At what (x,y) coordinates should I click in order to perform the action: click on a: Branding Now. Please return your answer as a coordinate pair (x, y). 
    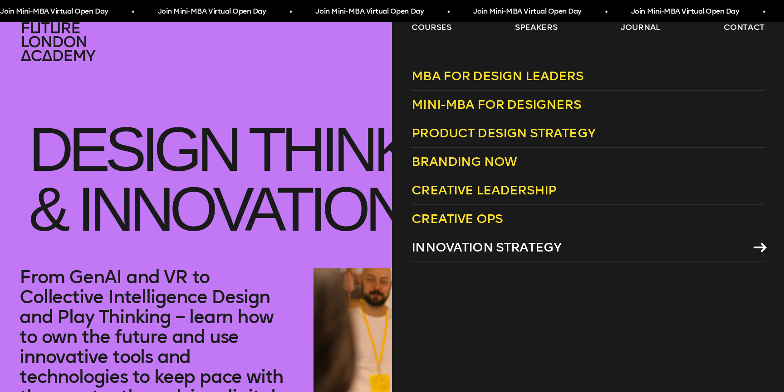
    Looking at the image, I should click on (588, 162).